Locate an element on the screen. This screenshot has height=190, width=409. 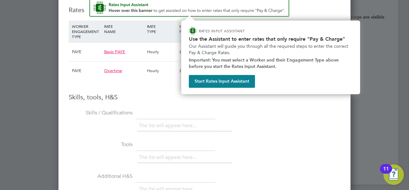
h2: Use the Assistant to enter rates that only require "Pay & Charge" is located at coordinates (271, 39).